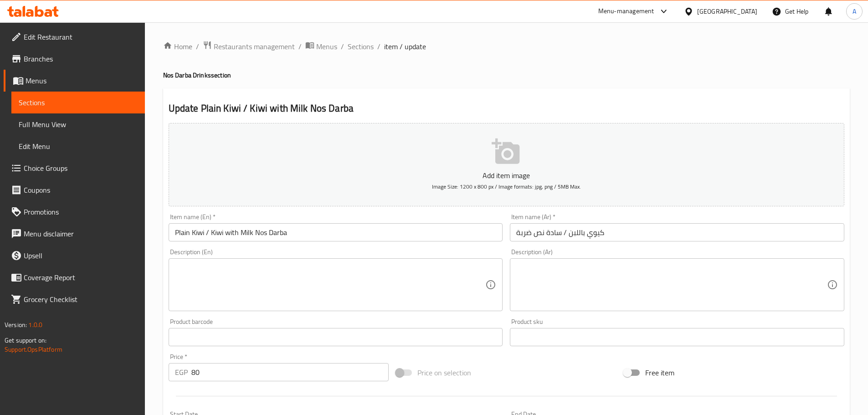 The width and height of the screenshot is (868, 415). What do you see at coordinates (854, 12) in the screenshot?
I see `span: A` at bounding box center [854, 12].